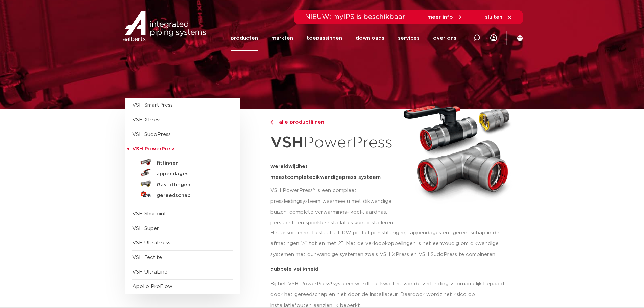 Image resolution: width=644 pixels, height=308 pixels. What do you see at coordinates (152, 105) in the screenshot?
I see `a: VSH SmartPress` at bounding box center [152, 105].